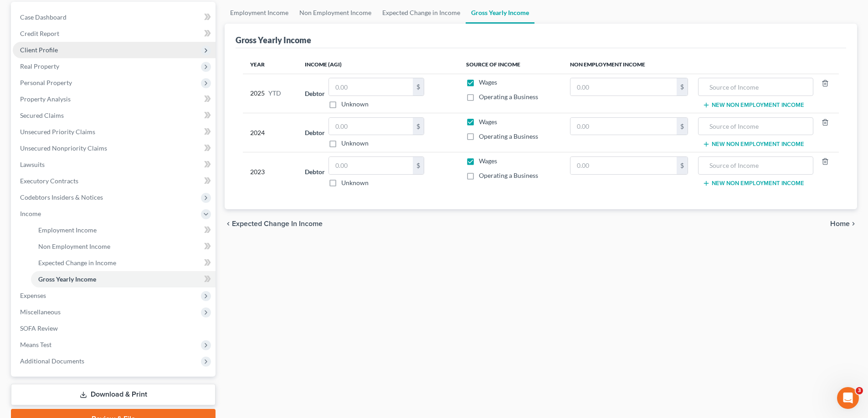 Image resolution: width=868 pixels, height=418 pixels. Describe the element at coordinates (40, 312) in the screenshot. I see `span: Miscellaneous` at that location.